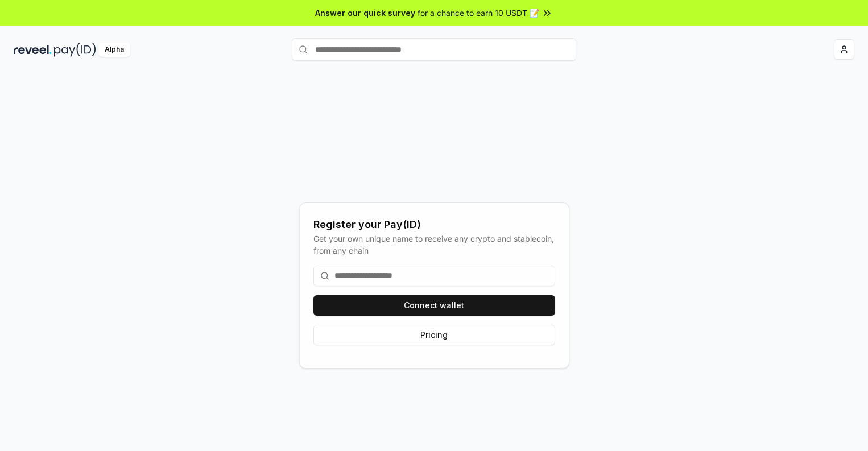 Image resolution: width=868 pixels, height=451 pixels. What do you see at coordinates (478, 12) in the screenshot?
I see `span: for a chance to earn 10 USDT 📝` at bounding box center [478, 12].